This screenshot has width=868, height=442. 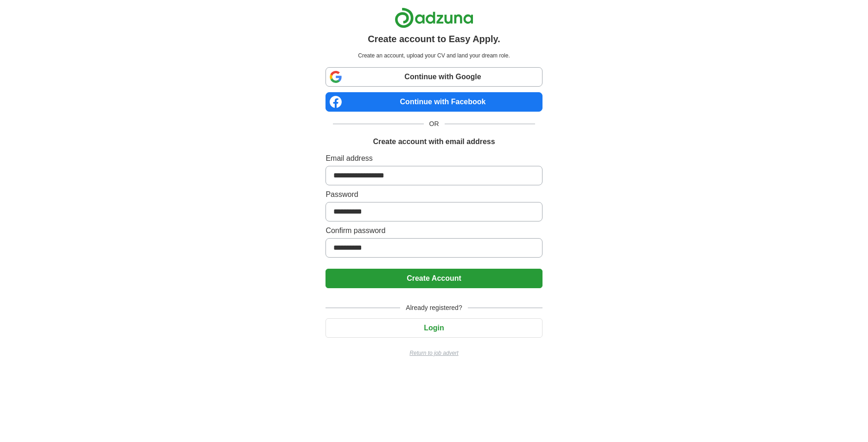 What do you see at coordinates (434, 123) in the screenshot?
I see `span: OR` at bounding box center [434, 123].